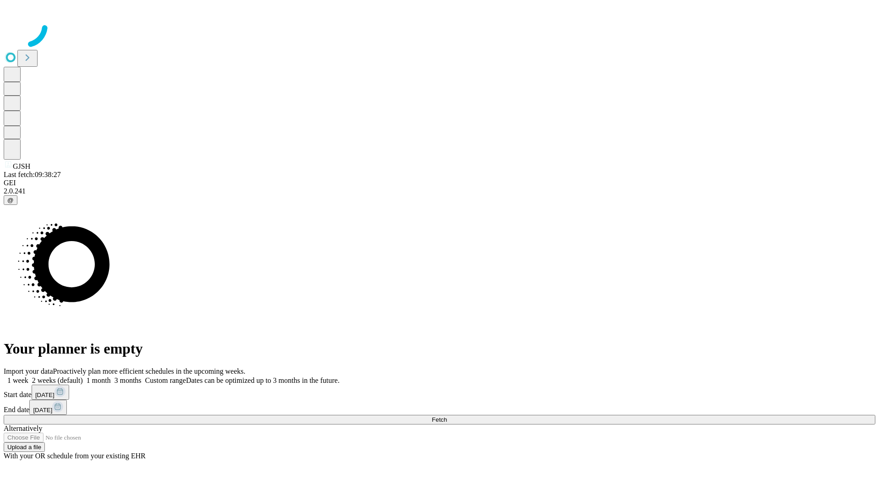  What do you see at coordinates (28, 371) in the screenshot?
I see `span: Import your data` at bounding box center [28, 371].